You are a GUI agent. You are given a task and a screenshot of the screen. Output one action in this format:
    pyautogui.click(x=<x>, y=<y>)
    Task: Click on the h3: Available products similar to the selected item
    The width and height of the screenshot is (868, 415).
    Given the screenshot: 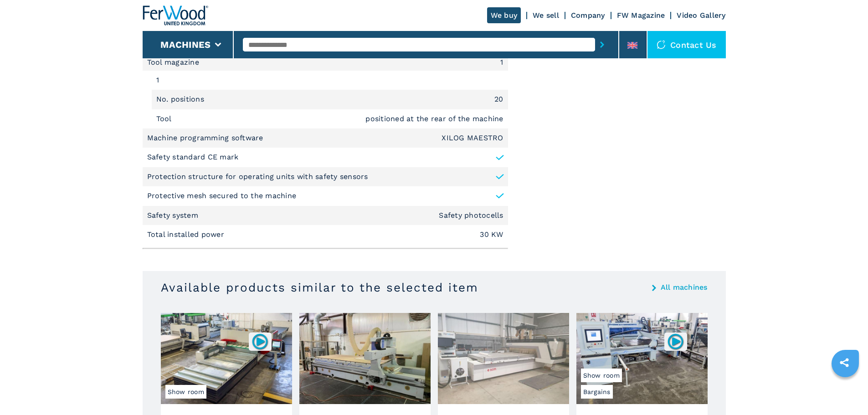 What is the action you would take?
    pyautogui.click(x=320, y=288)
    